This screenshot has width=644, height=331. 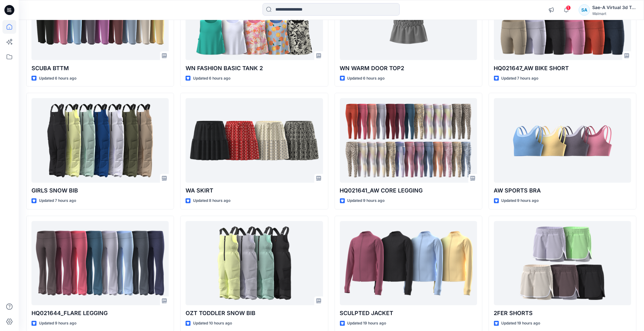 I want to click on p: Updated 8 hours ago, so click(x=211, y=201).